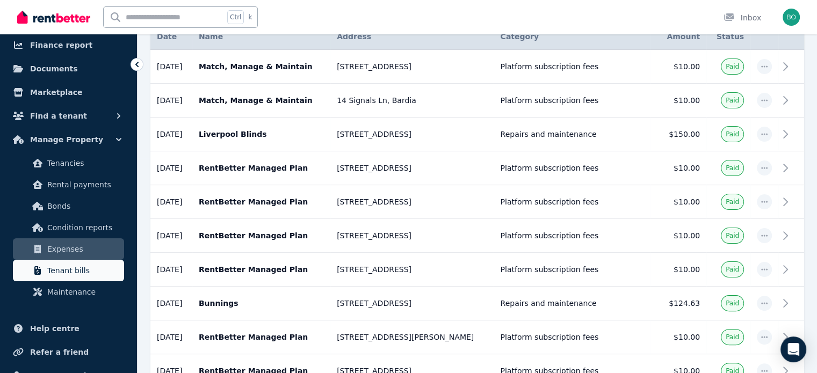 This screenshot has height=373, width=817. I want to click on span: Finance report, so click(61, 45).